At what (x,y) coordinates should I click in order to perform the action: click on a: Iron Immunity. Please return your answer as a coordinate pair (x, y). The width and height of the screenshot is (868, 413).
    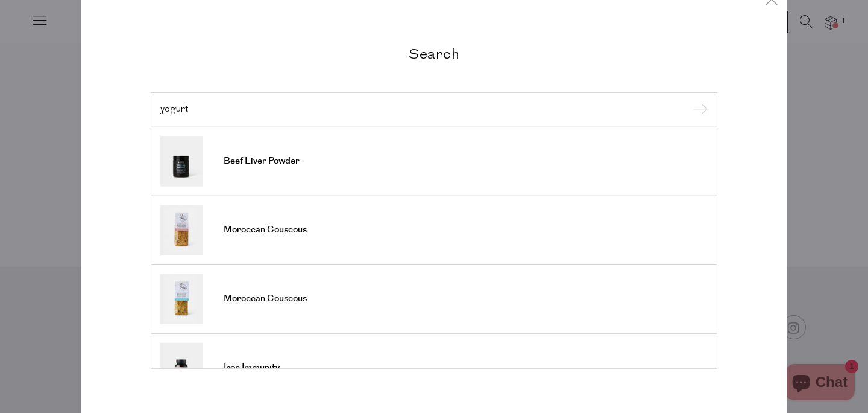
    Looking at the image, I should click on (434, 367).